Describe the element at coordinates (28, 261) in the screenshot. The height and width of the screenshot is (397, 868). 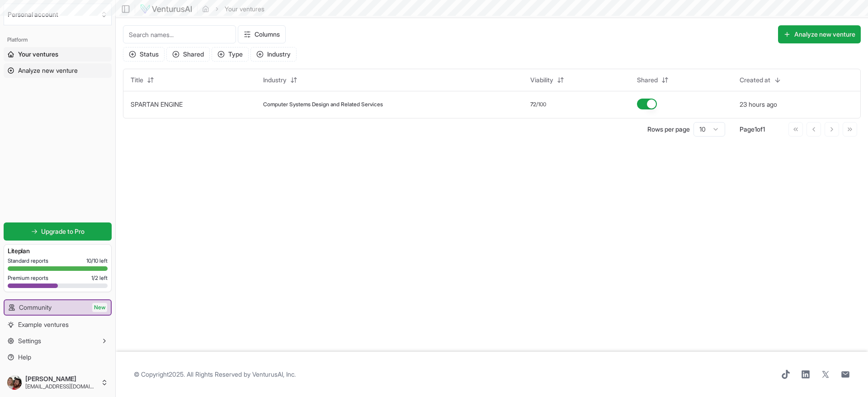
I see `span: Standard reports` at that location.